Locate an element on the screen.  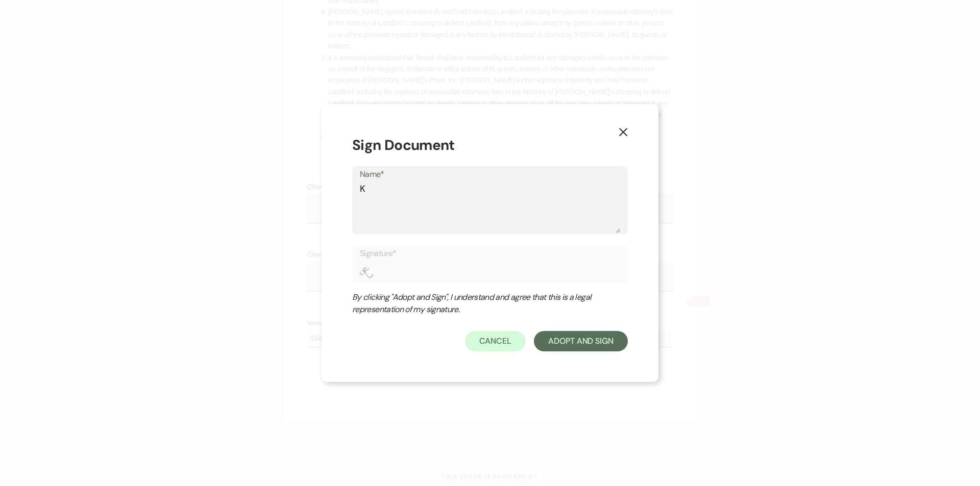
h1: Sign Document is located at coordinates (490, 145).